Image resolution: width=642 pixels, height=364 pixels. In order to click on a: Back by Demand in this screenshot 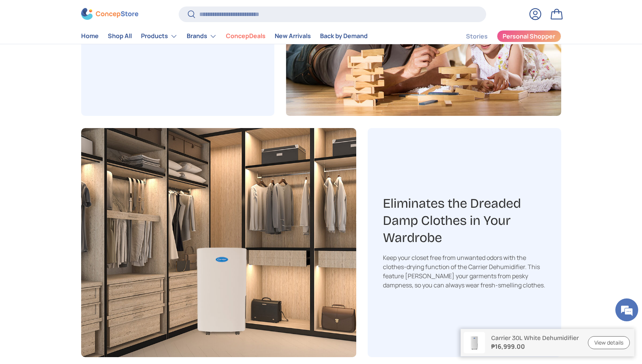, I will do `click(344, 36)`.